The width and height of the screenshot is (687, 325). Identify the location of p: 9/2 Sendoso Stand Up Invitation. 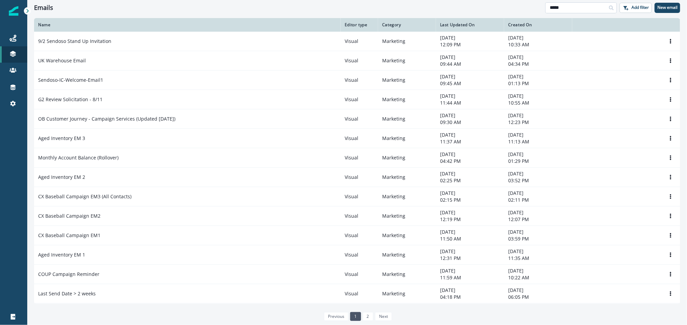
(75, 41).